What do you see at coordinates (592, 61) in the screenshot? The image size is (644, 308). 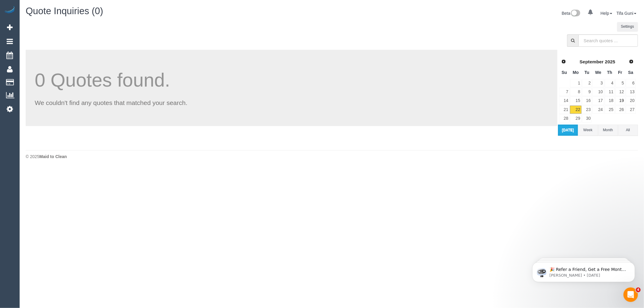 I see `span: September` at bounding box center [592, 61].